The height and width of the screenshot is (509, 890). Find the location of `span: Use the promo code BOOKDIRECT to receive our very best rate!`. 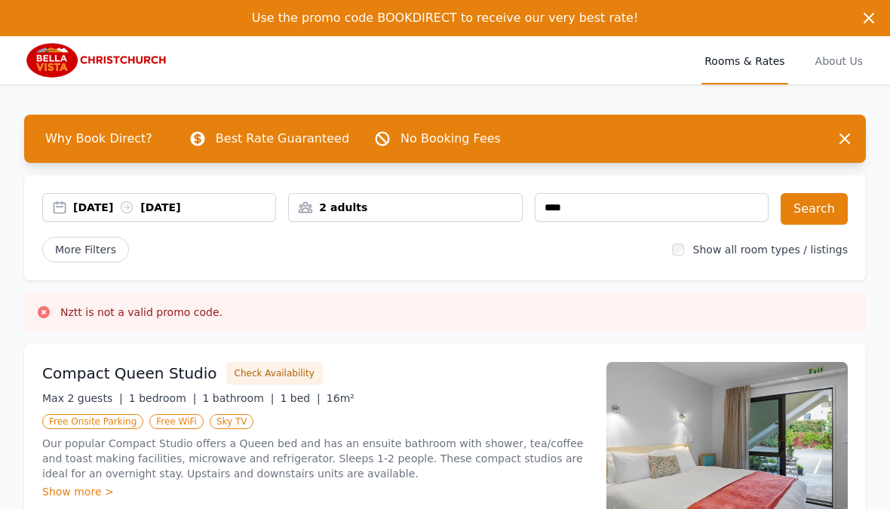

span: Use the promo code BOOKDIRECT to receive our very best rate! is located at coordinates (445, 17).